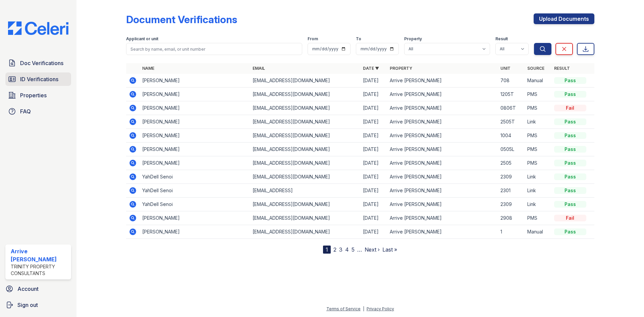 Image resolution: width=644 pixels, height=317 pixels. Describe the element at coordinates (327, 250) in the screenshot. I see `div: 1` at that location.